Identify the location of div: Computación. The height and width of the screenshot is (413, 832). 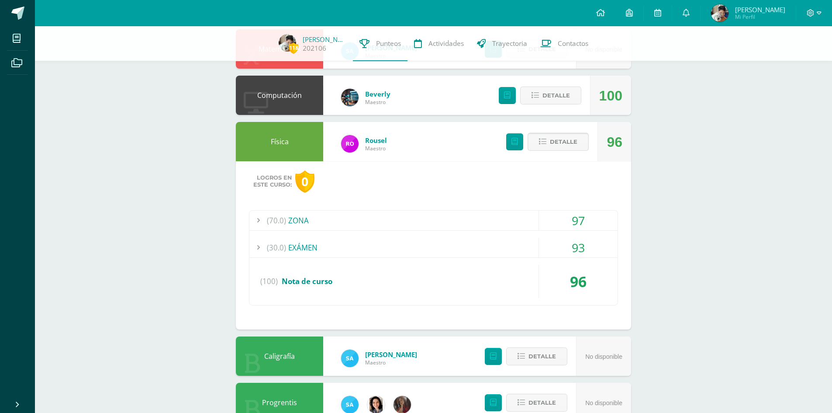
(280, 95).